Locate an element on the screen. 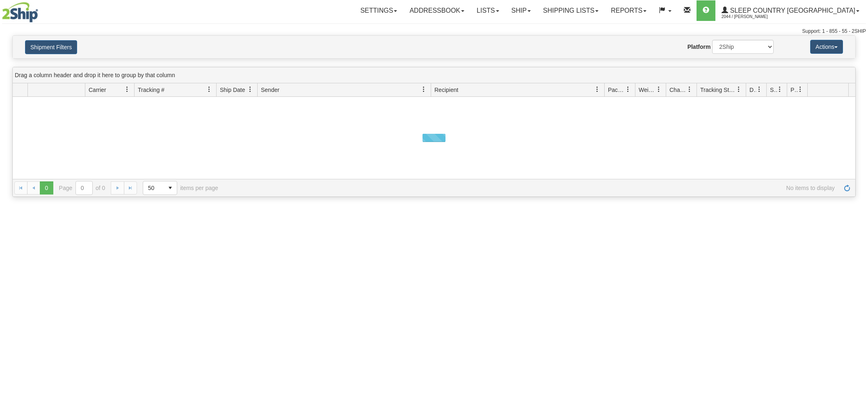 The height and width of the screenshot is (419, 868). a: Lists is located at coordinates (488, 11).